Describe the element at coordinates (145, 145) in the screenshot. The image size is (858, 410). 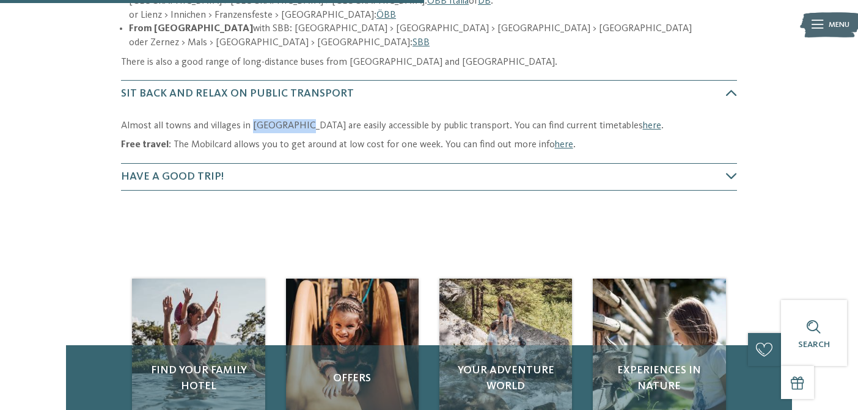
I see `strong: Free travel` at that location.